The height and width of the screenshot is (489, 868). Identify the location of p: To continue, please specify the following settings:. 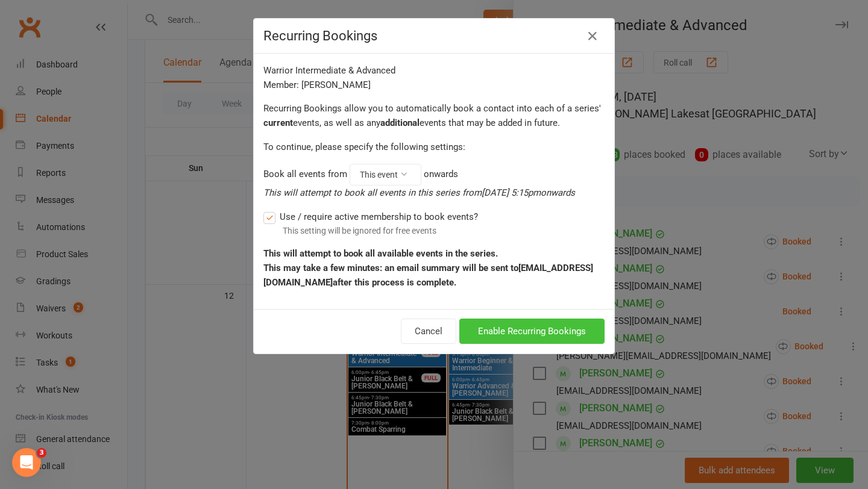
(434, 147).